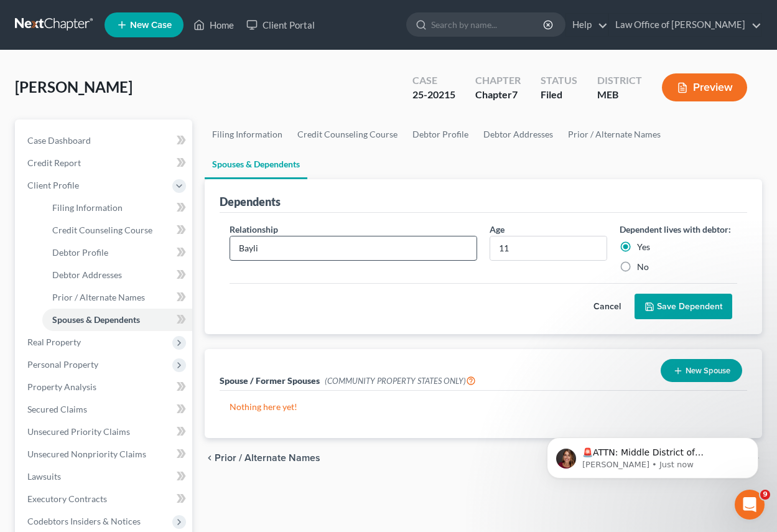 This screenshot has height=532, width=777. Describe the element at coordinates (53, 185) in the screenshot. I see `span: Client Profile` at that location.